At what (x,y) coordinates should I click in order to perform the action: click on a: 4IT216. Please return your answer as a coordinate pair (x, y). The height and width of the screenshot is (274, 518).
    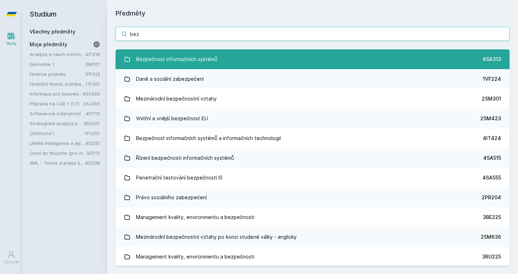
    Looking at the image, I should click on (93, 54).